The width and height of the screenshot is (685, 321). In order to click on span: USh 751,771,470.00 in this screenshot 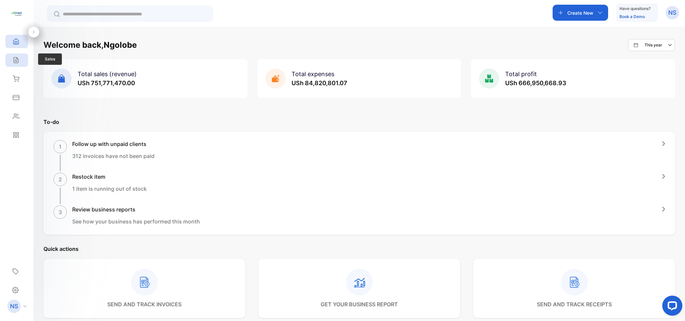, I will do `click(106, 83)`.